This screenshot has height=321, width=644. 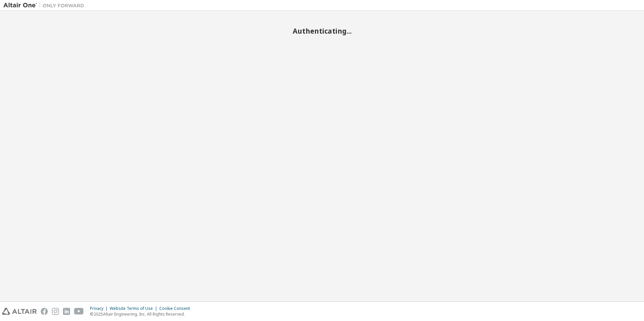 I want to click on div: Website Terms of Use, so click(x=134, y=308).